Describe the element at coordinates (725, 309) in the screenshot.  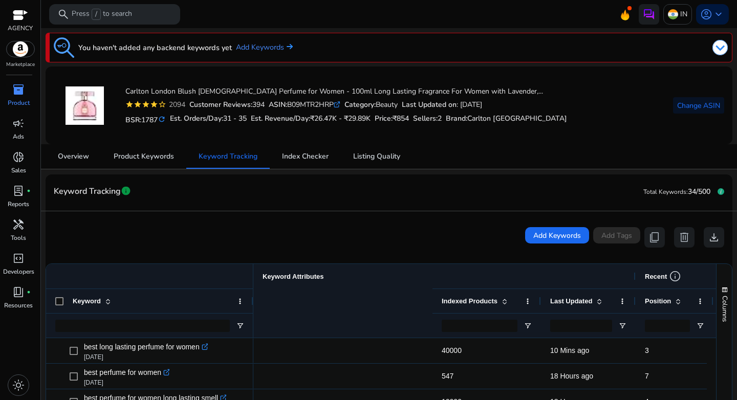
I see `span: Columns` at that location.